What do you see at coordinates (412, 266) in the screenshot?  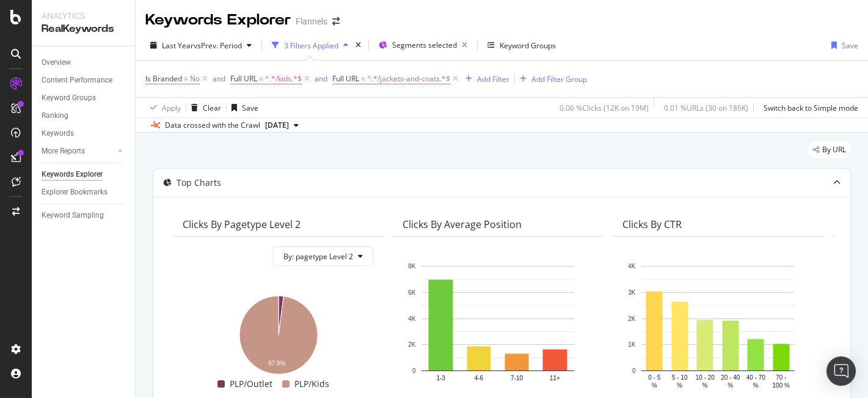 I see `text: 8K` at bounding box center [412, 266].